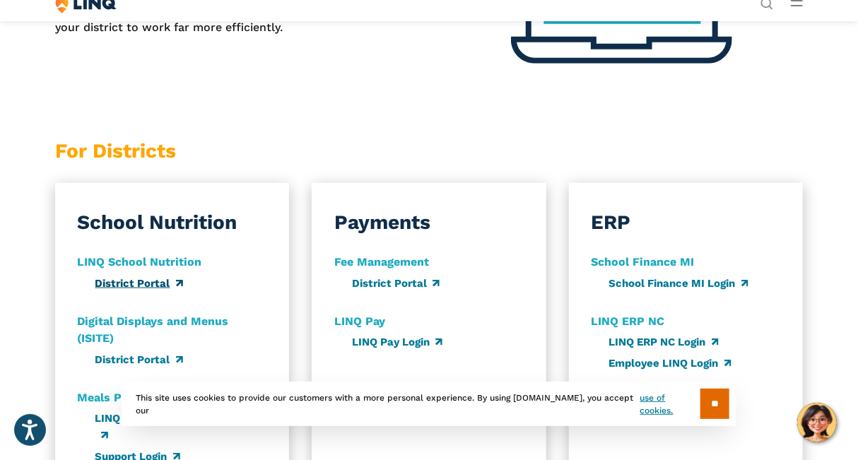 The width and height of the screenshot is (858, 460). I want to click on h3: ERP, so click(610, 223).